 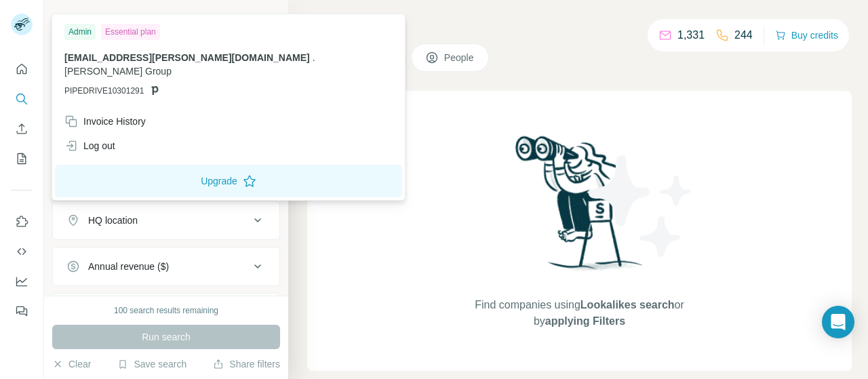 What do you see at coordinates (262, 19) in the screenshot?
I see `button: Hide` at bounding box center [262, 19].